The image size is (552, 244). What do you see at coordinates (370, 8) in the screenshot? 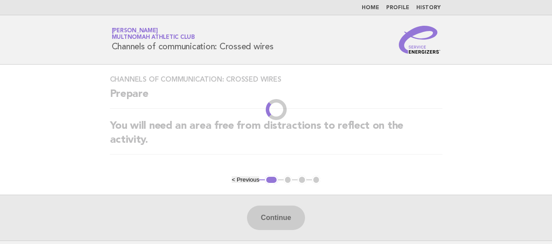
I see `a: Home` at bounding box center [370, 8].